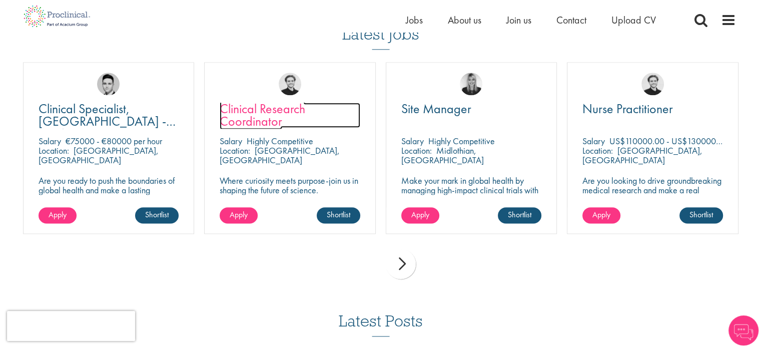  I want to click on a: About us, so click(464, 20).